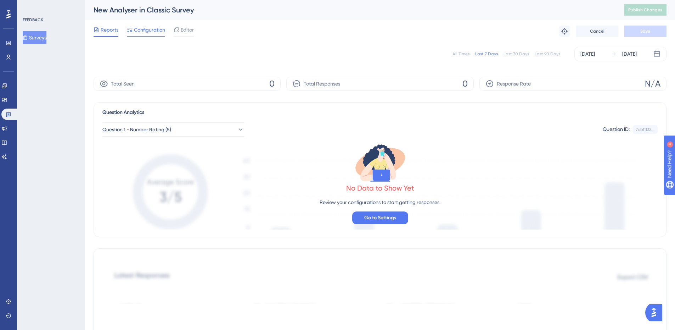  What do you see at coordinates (646, 31) in the screenshot?
I see `button: Save` at bounding box center [646, 31].